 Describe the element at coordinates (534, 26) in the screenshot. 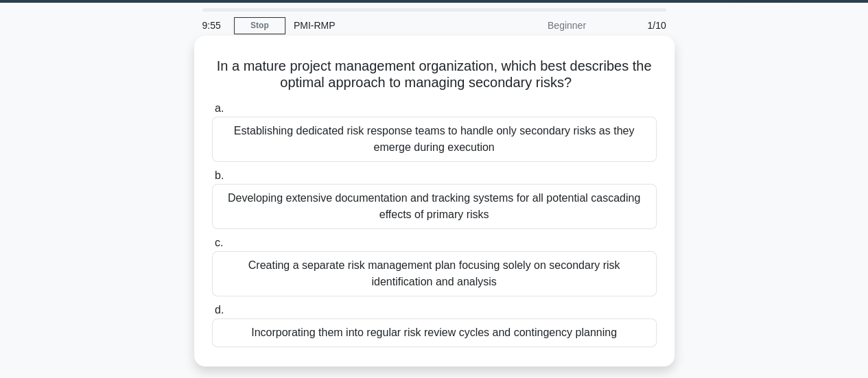

I see `div: Beginner` at that location.